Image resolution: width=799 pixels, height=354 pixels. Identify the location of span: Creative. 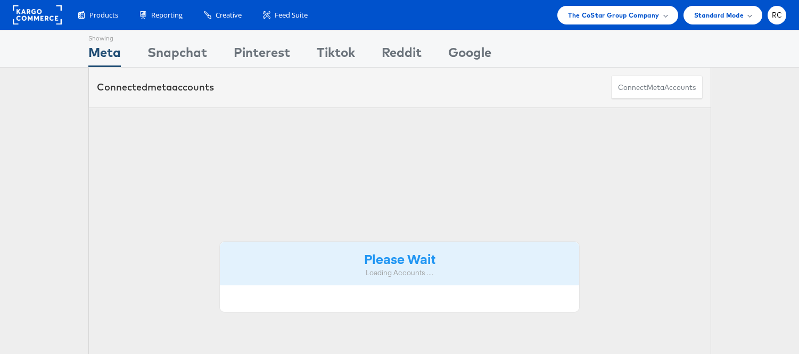
(228, 15).